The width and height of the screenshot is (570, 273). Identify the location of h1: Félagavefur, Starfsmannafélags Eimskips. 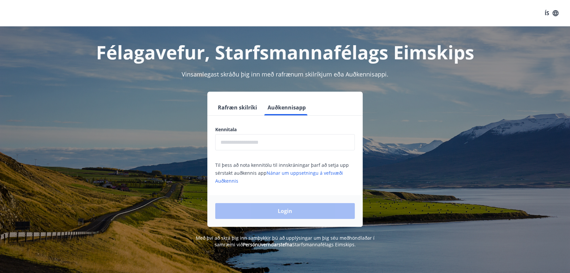
(285, 52).